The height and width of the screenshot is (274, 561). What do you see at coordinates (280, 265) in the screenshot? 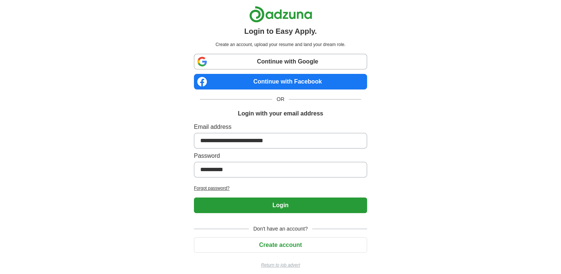
I see `p: Return to job advert` at bounding box center [280, 265].